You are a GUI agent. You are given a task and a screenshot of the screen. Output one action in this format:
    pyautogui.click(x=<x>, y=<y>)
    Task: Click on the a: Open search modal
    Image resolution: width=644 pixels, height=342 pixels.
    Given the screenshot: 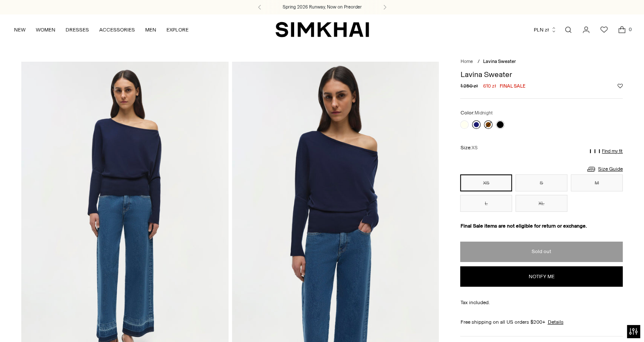 What is the action you would take?
    pyautogui.click(x=568, y=30)
    